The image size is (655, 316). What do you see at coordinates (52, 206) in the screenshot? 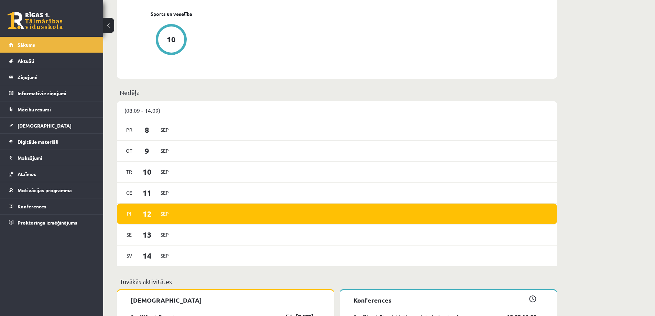
I see `a: Konferences` at bounding box center [52, 206].